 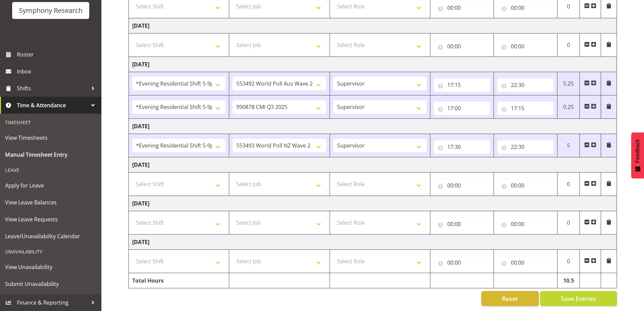 I want to click on td: 5.25, so click(x=568, y=83).